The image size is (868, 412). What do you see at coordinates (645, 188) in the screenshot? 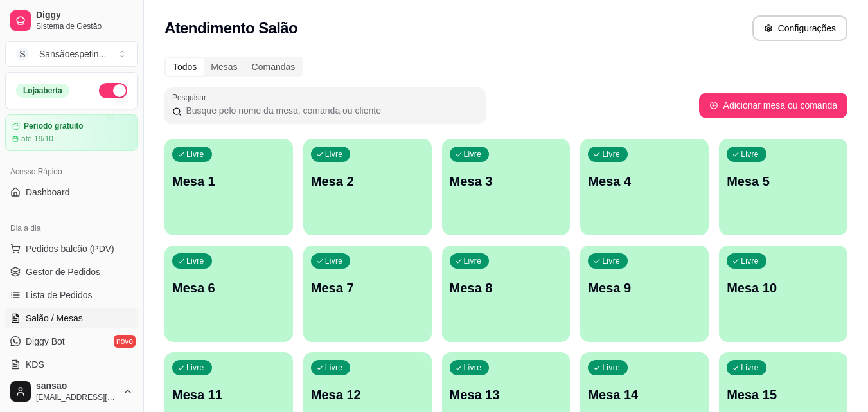
I see `button: LivreMesa 4` at bounding box center [645, 188].